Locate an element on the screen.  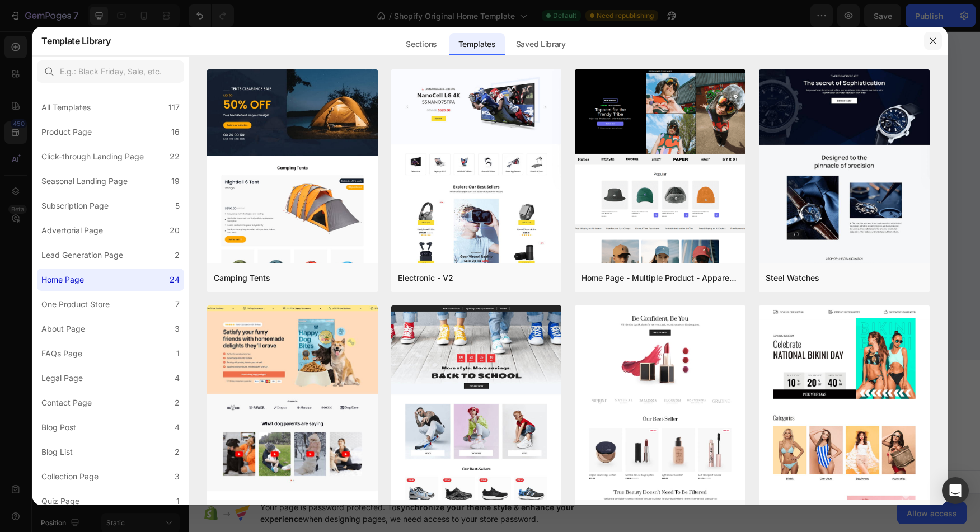
div: Product Page is located at coordinates (66, 132).